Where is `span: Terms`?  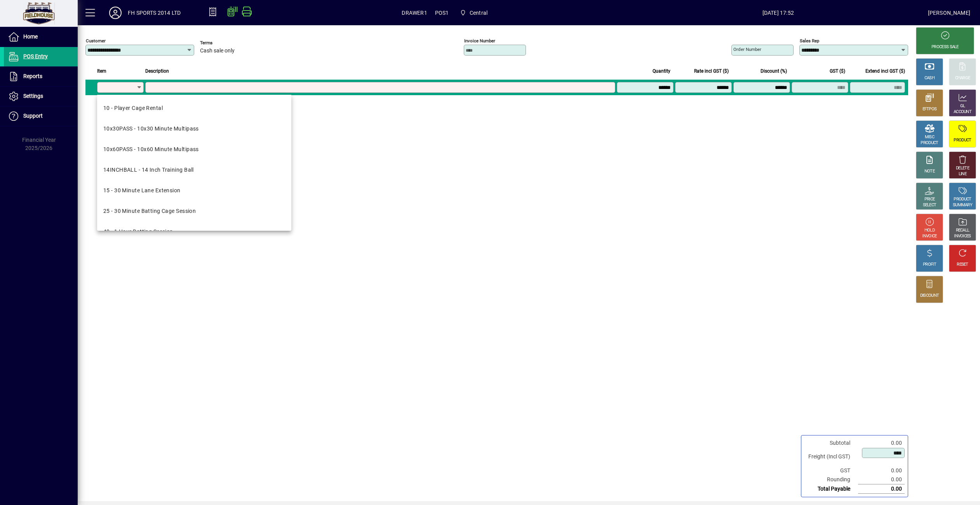 span: Terms is located at coordinates (224, 43).